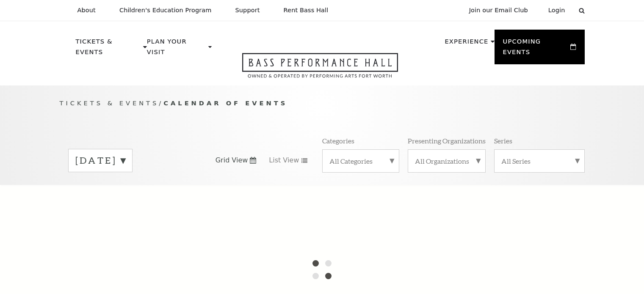 The height and width of the screenshot is (294, 644). What do you see at coordinates (225, 103) in the screenshot?
I see `span: Calendar of Events` at bounding box center [225, 103].